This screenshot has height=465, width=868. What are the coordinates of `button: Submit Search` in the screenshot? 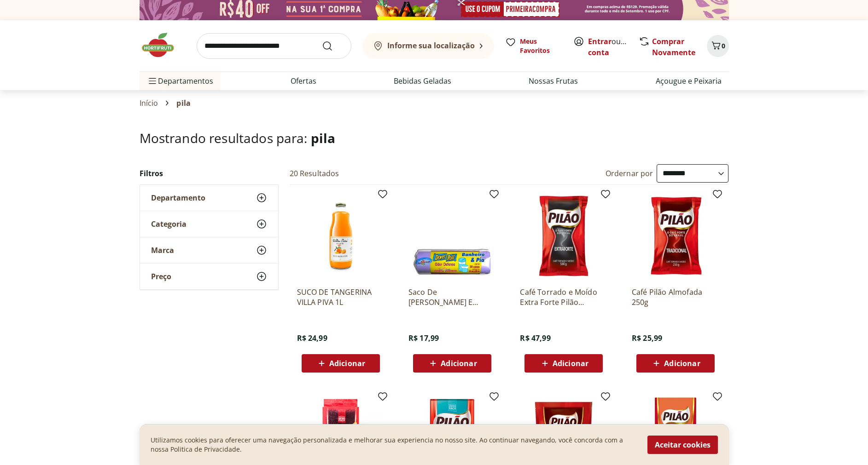 It's located at (333, 46).